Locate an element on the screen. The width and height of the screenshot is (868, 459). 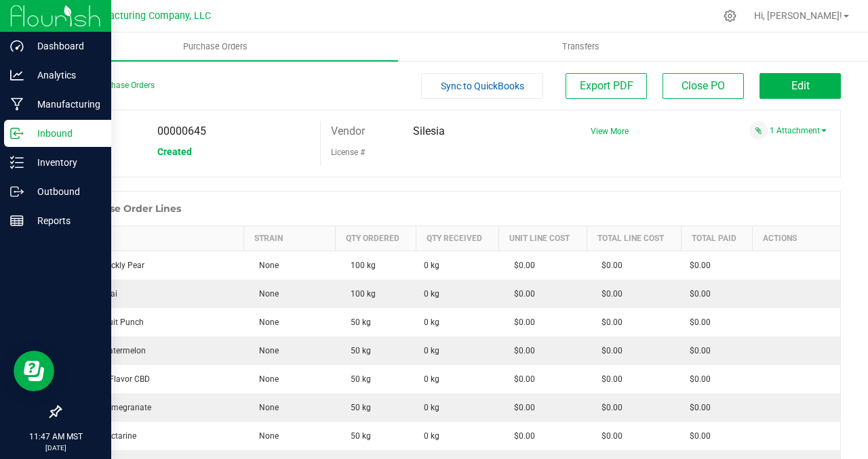
inline-svg: Analytics is located at coordinates (17, 75).